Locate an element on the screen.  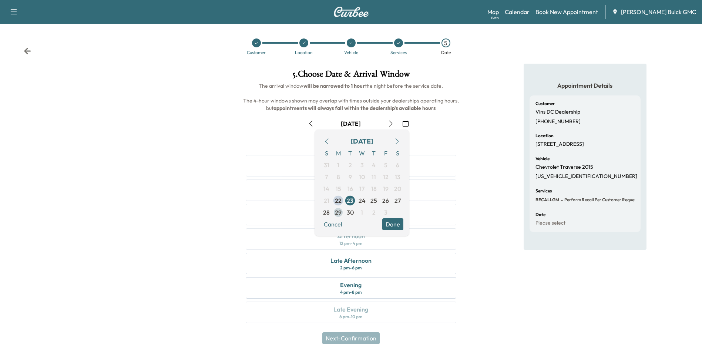
span: 11 is located at coordinates (374, 177).